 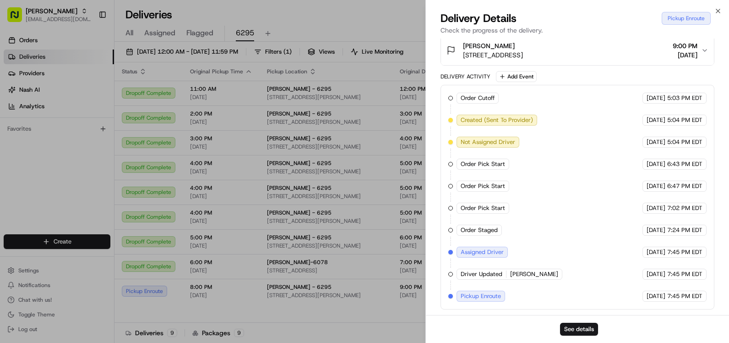 What do you see at coordinates (685, 208) in the screenshot?
I see `span: 7:02 PM EDT` at bounding box center [685, 208].